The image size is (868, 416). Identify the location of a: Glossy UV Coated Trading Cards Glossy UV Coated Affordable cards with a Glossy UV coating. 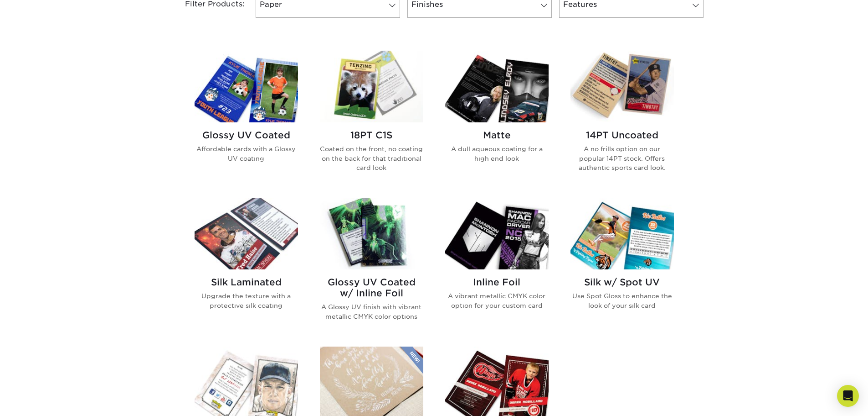
(246, 119).